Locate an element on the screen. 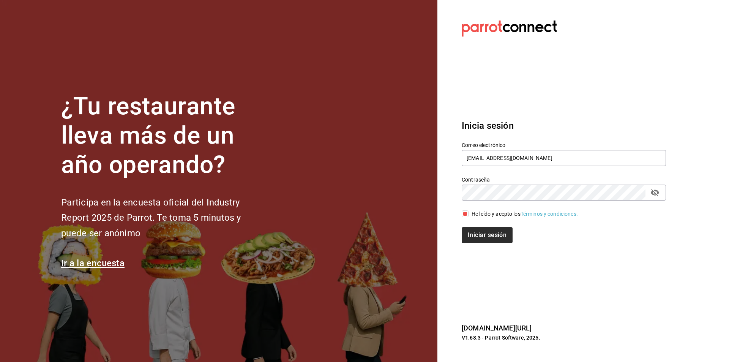 The image size is (729, 362). h1: ¿Tu restaurante lleva más de un año operando? is located at coordinates (164, 135).